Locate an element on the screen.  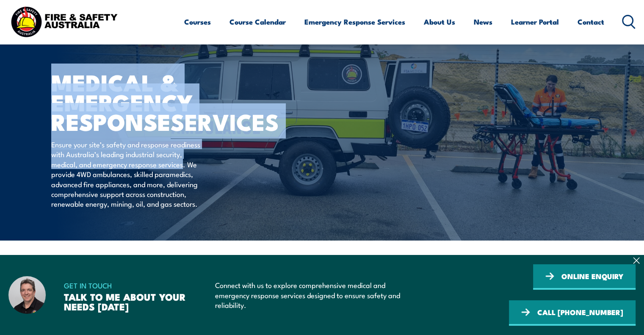
a: News is located at coordinates (483, 21).